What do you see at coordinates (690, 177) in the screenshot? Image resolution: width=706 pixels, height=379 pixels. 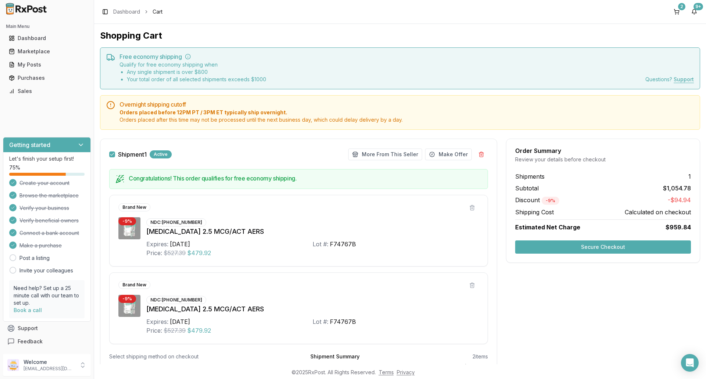 I see `span: 1` at bounding box center [690, 177].